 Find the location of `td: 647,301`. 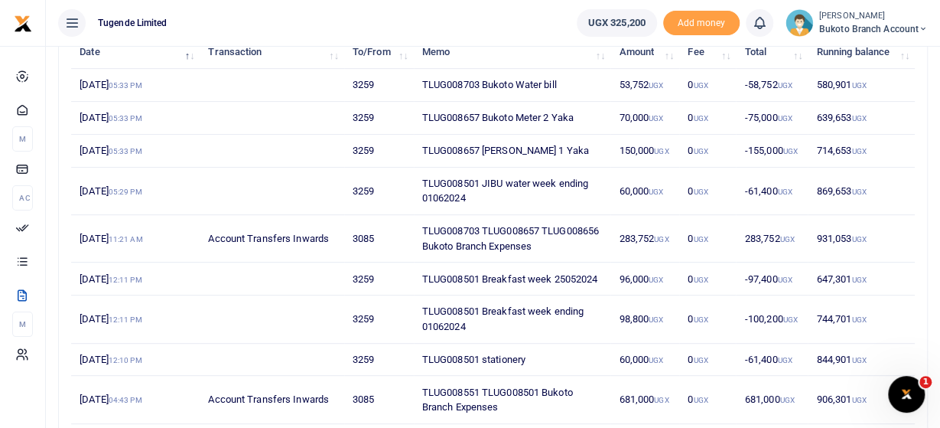

td: 647,301 is located at coordinates (861, 278).